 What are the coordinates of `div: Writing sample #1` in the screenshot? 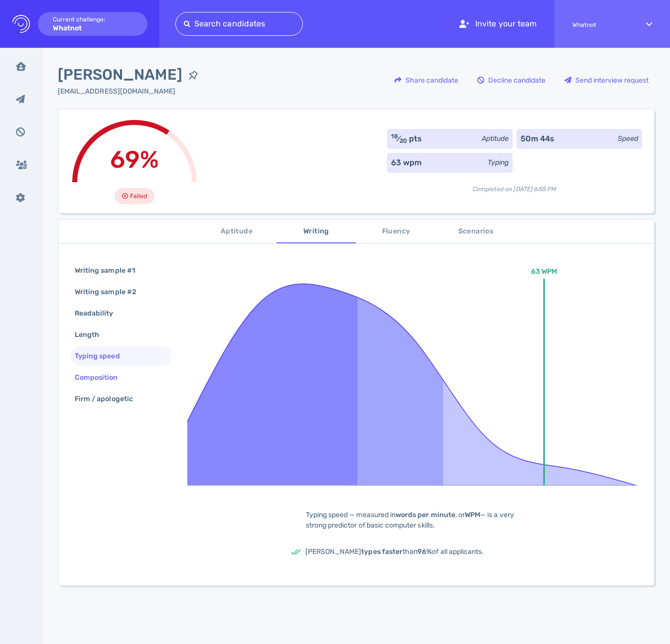 It's located at (109, 270).